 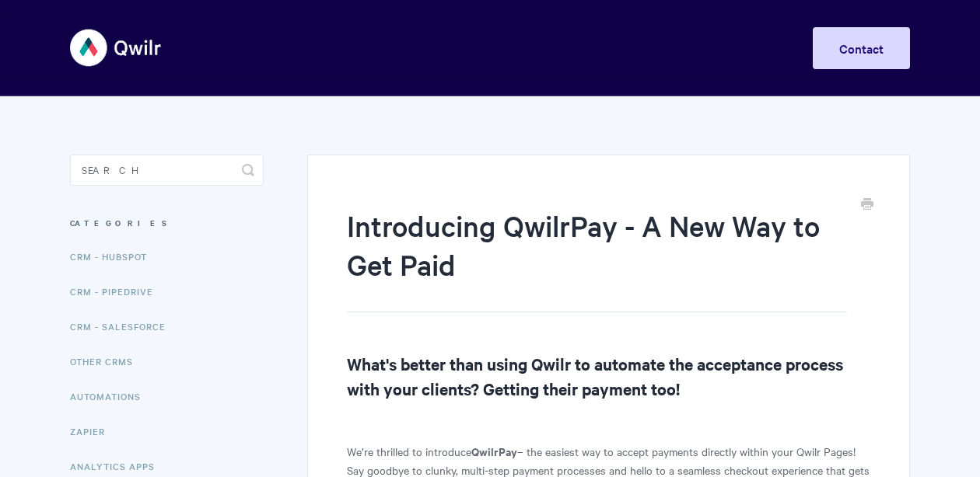 I want to click on h1: Introducing QwilrPay - A New Way to Get Paid, so click(x=596, y=259).